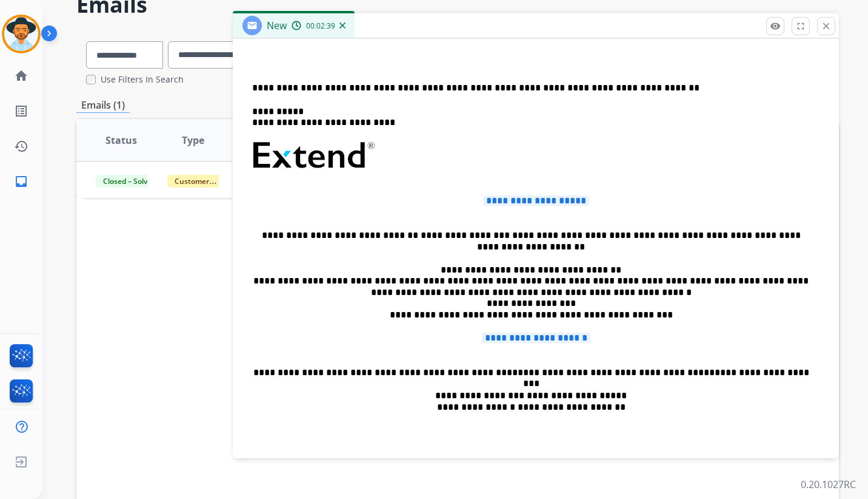 Image resolution: width=868 pixels, height=499 pixels. Describe the element at coordinates (801, 26) in the screenshot. I see `mat-icon: fullscreen` at that location.